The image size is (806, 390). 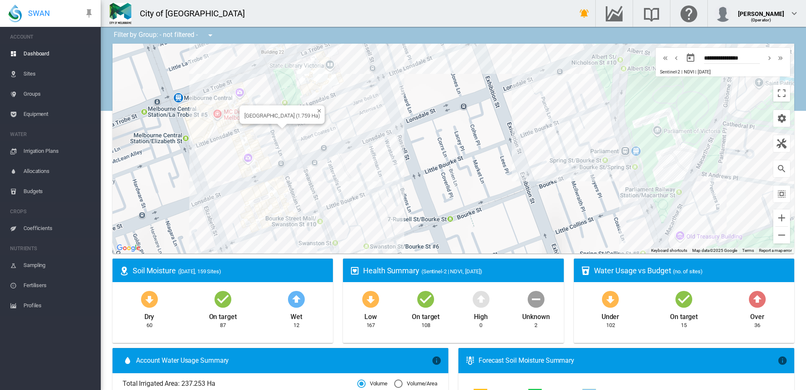 I want to click on a: Terms, so click(x=748, y=250).